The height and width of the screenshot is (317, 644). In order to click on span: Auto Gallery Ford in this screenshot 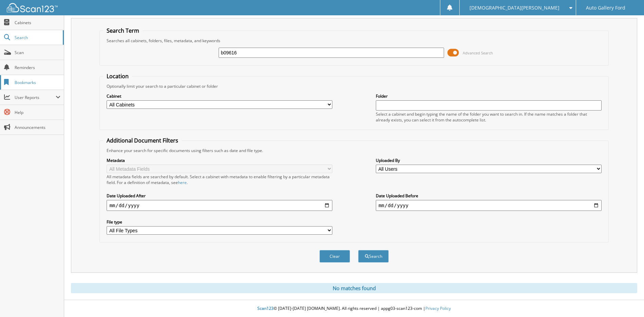, I will do `click(606, 8)`.